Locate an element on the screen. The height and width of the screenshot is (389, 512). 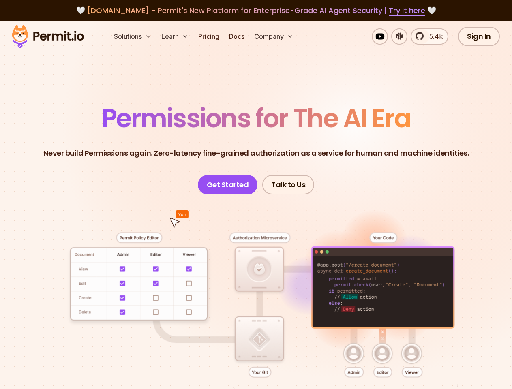
a: Get Started is located at coordinates (228, 185).